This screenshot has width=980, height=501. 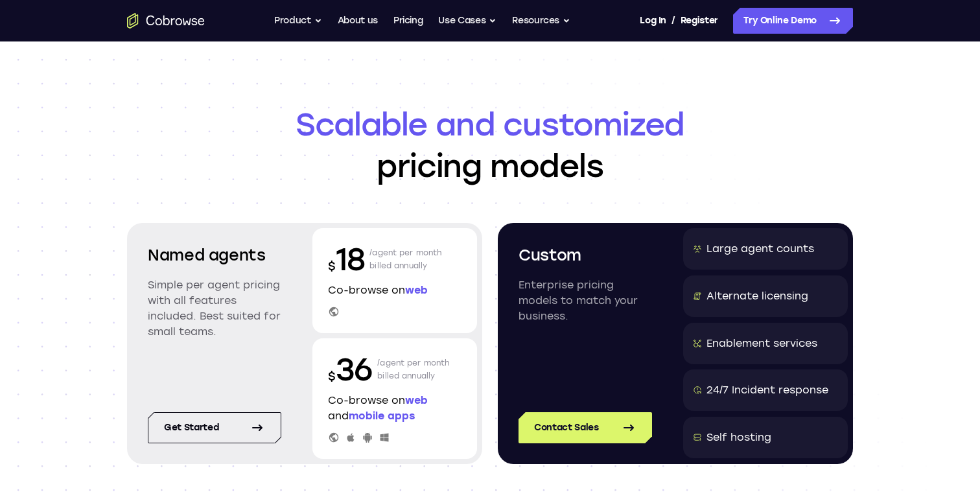 I want to click on p: Enterprise pricing models to match your business., so click(x=585, y=301).